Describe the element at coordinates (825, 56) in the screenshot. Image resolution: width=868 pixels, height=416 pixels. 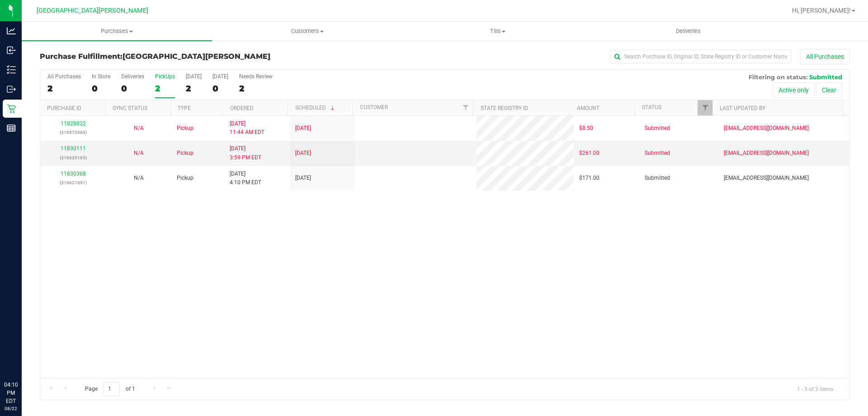
I see `button: All Purchases` at that location.